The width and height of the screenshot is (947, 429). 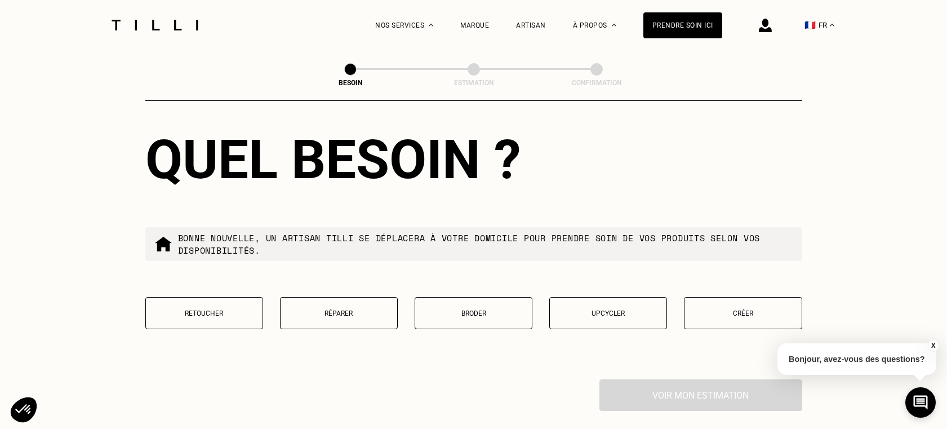 I want to click on img: menu déroulant, so click(x=832, y=25).